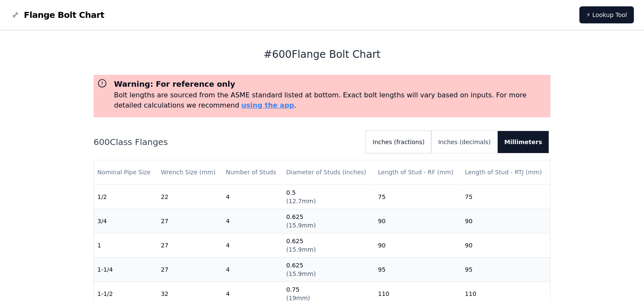 This screenshot has width=644, height=301. Describe the element at coordinates (606, 14) in the screenshot. I see `a: ⚡ Lookup Tool` at that location.